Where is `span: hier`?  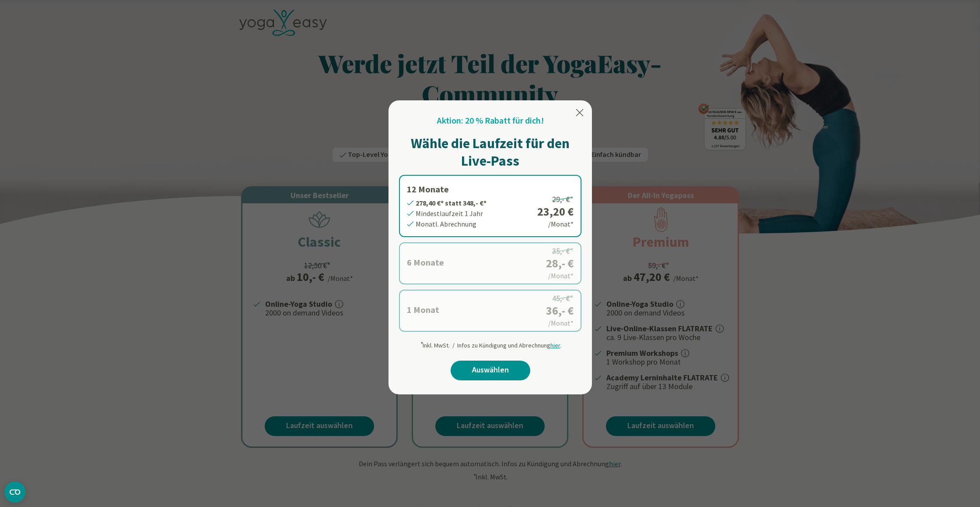 span: hier is located at coordinates (555, 345).